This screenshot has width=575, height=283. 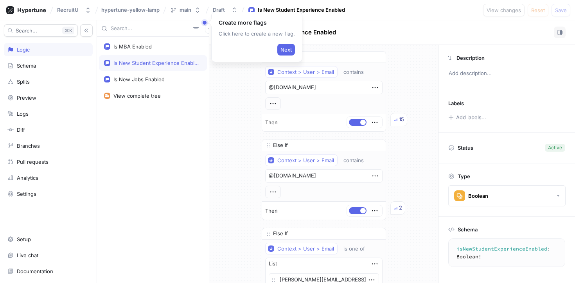 I want to click on button: Boolean, so click(x=507, y=196).